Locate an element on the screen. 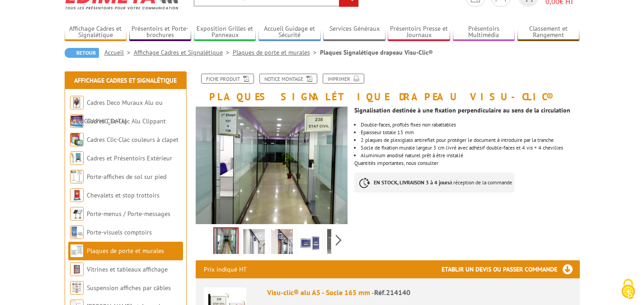  a: Cadres Clic-Clac couleurs à clapet is located at coordinates (133, 140).